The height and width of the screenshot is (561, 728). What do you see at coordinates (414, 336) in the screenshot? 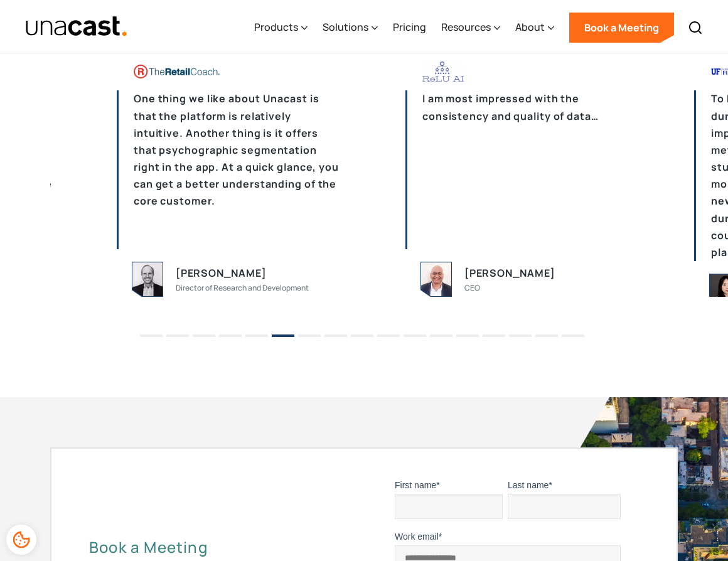
I see `button: 11 of 6` at bounding box center [414, 336].